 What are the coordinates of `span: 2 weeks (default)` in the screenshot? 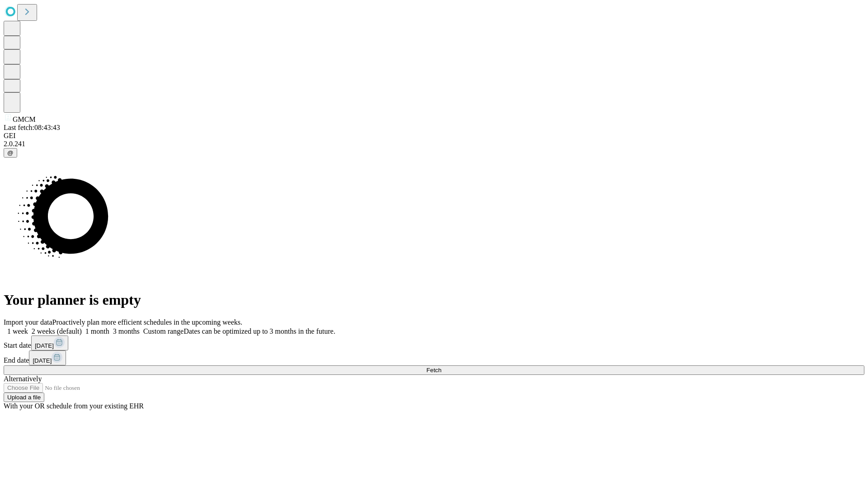 It's located at (57, 331).